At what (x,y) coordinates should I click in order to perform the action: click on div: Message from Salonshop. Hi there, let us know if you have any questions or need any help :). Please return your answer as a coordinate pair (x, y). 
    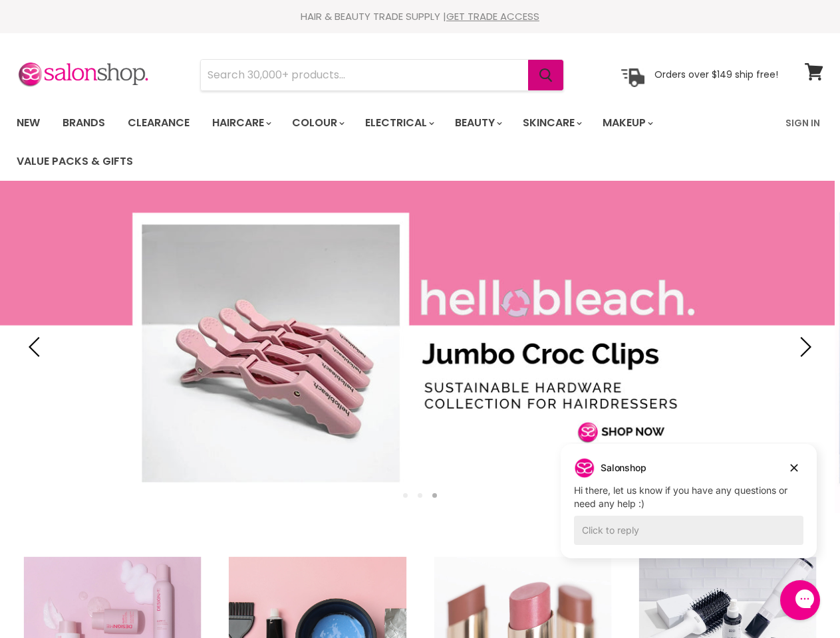
    Looking at the image, I should click on (138, 42).